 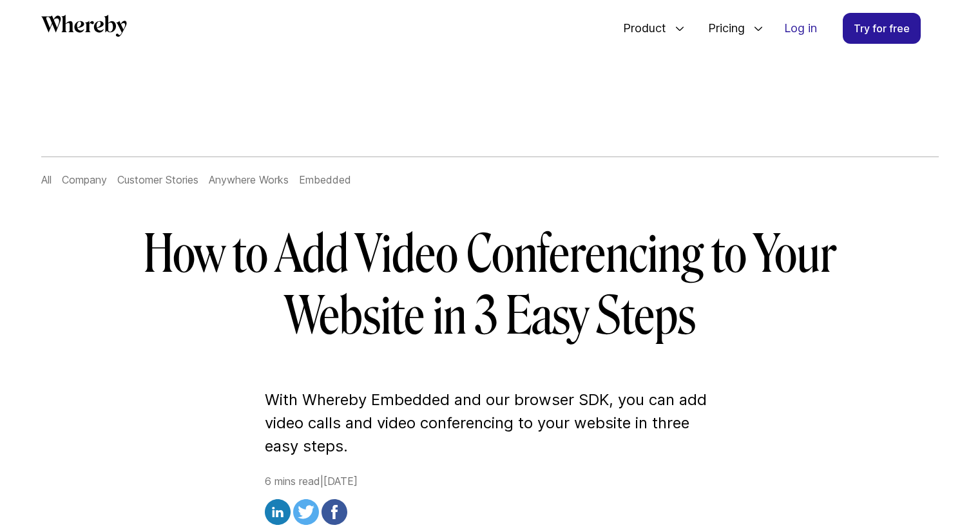 I want to click on span: Pricing, so click(x=722, y=28).